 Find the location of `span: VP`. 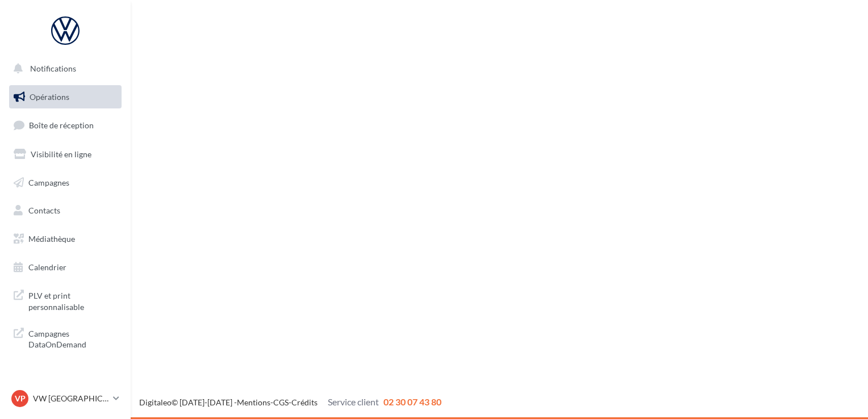

span: VP is located at coordinates (20, 399).